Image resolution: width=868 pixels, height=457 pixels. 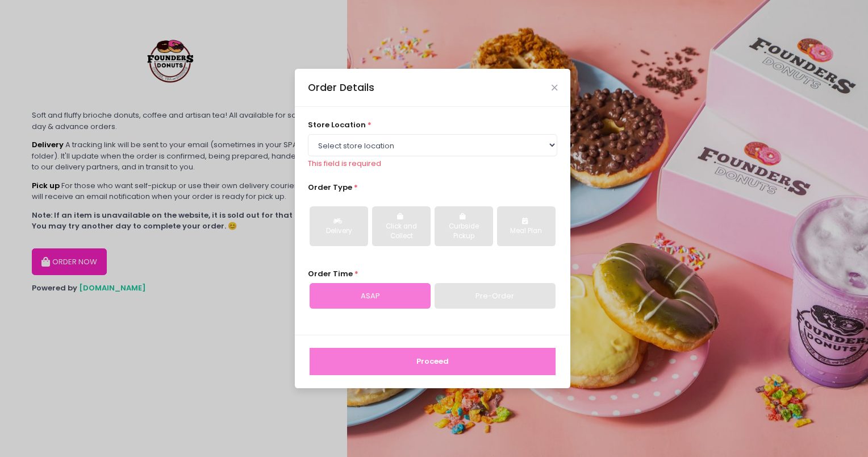 What do you see at coordinates (526, 226) in the screenshot?
I see `button: Meal Plan` at bounding box center [526, 226].